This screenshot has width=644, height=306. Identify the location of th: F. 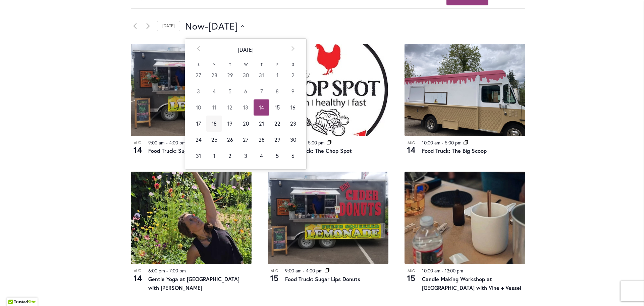
(277, 64).